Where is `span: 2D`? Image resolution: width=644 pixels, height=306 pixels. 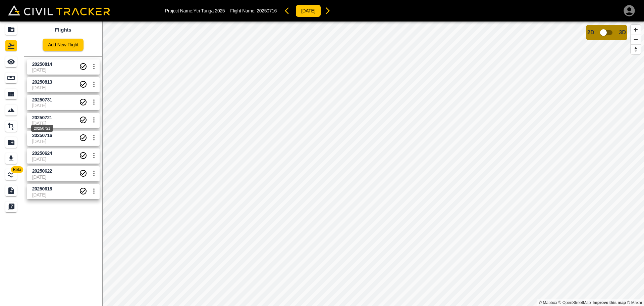
span: 2D is located at coordinates (590, 33).